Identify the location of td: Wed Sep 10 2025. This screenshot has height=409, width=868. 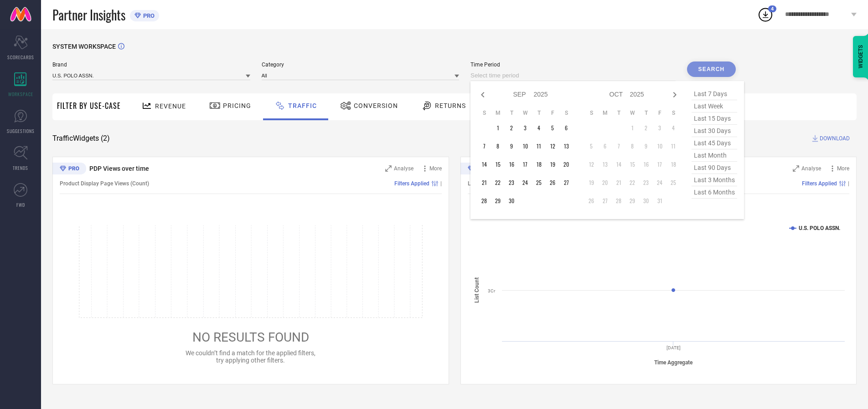
(525, 146).